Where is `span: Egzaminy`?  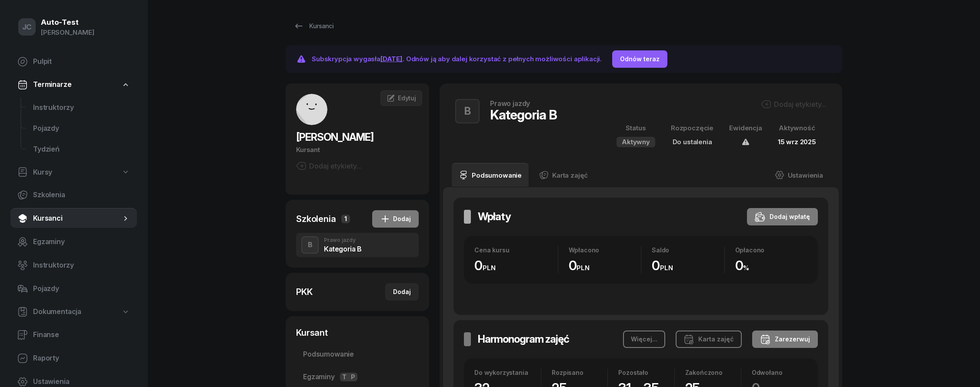
span: Egzaminy is located at coordinates (81, 242).